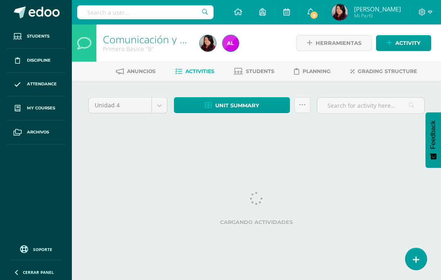 The width and height of the screenshot is (441, 280). I want to click on span: Discipline, so click(39, 60).